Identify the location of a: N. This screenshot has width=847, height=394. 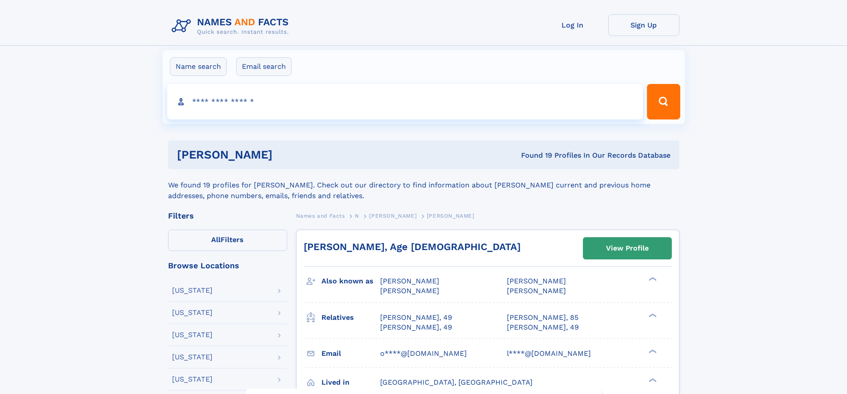
(357, 216).